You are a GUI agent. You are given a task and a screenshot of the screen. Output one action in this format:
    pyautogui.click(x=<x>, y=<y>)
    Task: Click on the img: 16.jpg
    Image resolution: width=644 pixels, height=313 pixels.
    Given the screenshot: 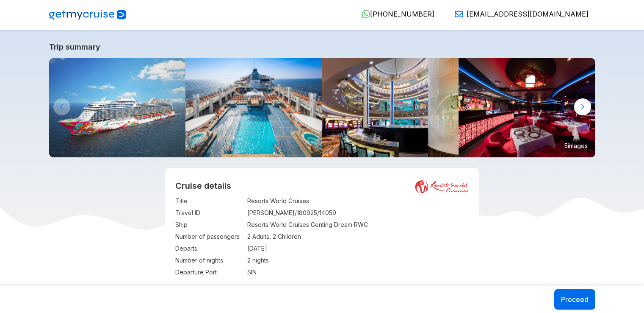 What is the action you would take?
    pyautogui.click(x=527, y=108)
    